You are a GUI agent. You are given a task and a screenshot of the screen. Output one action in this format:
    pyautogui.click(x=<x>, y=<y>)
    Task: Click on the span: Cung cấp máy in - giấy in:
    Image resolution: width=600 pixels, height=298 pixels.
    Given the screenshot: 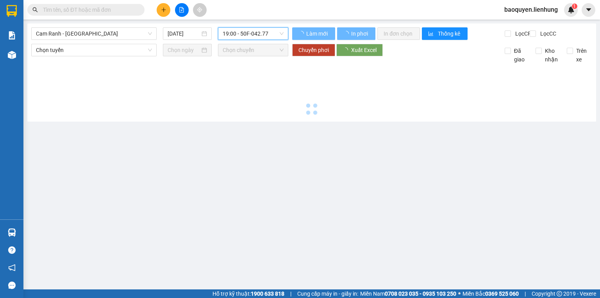 What is the action you would take?
    pyautogui.click(x=328, y=293)
    